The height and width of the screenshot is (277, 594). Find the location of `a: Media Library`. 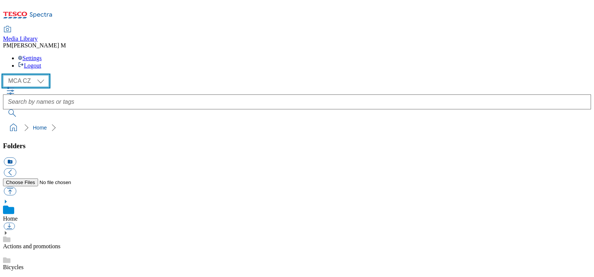

a: Media Library is located at coordinates (20, 34).